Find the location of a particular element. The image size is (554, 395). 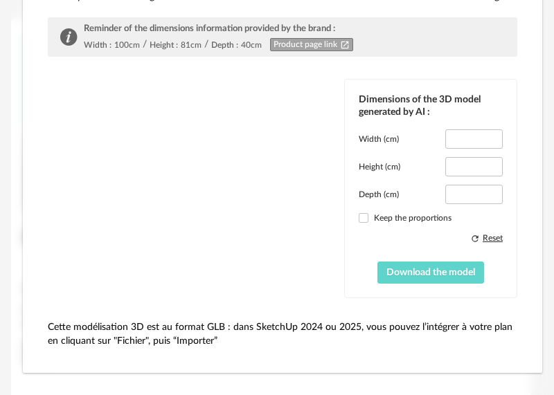

label: Height (cm) is located at coordinates (380, 167).